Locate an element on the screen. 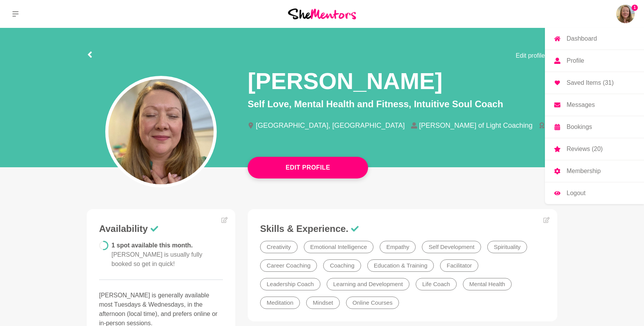 This screenshot has height=326, width=644. p: Dashboard is located at coordinates (582, 39).